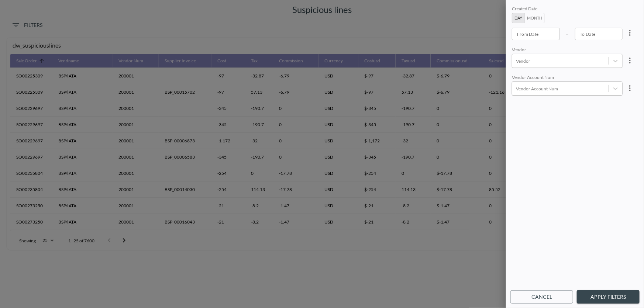 This screenshot has height=308, width=644. I want to click on button: Day, so click(518, 18).